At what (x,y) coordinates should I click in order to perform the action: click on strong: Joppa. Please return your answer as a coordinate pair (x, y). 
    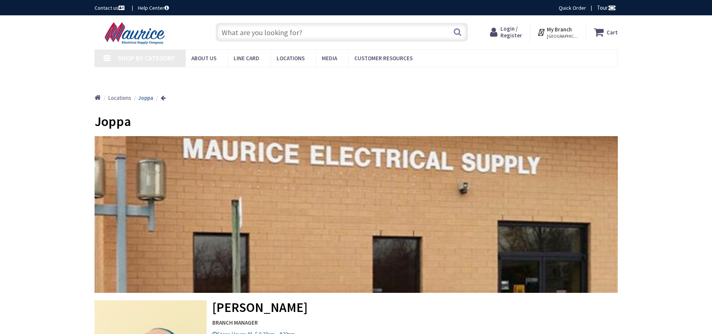
    Looking at the image, I should click on (146, 98).